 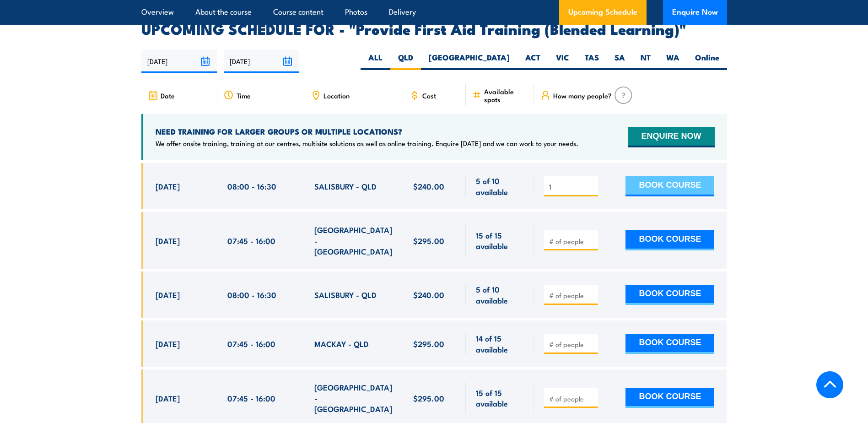 I want to click on label: Online, so click(x=707, y=61).